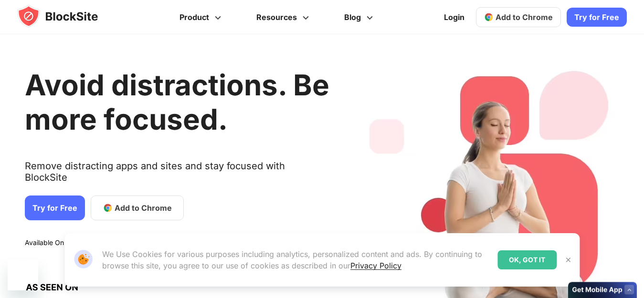 The height and width of the screenshot is (298, 644). I want to click on button: Close, so click(568, 260).